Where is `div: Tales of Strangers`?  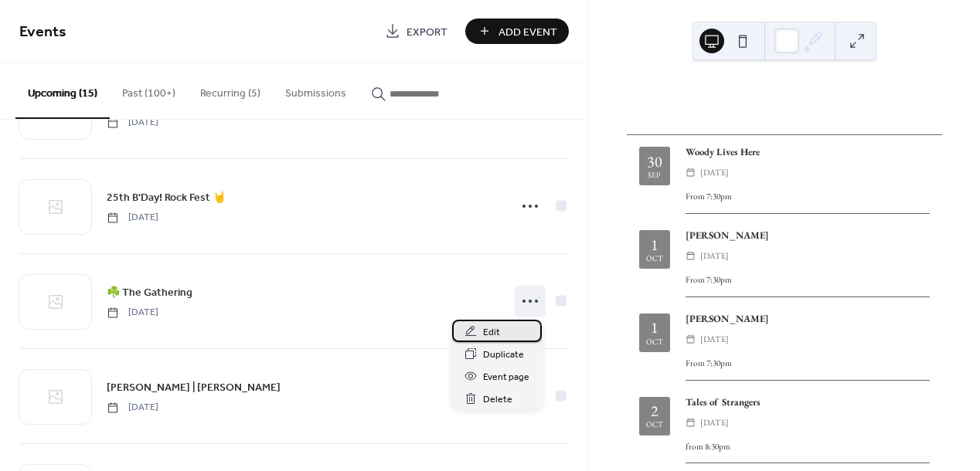
div: Tales of Strangers is located at coordinates (807, 401).